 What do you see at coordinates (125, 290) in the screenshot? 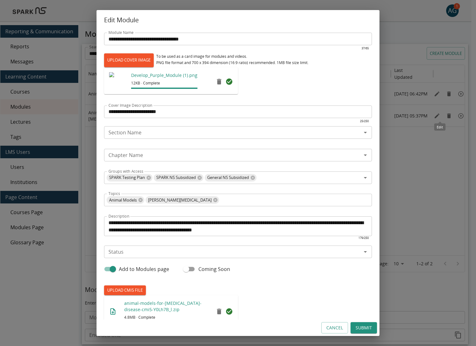
I see `label: UPLOAD CMI5 FILE` at bounding box center [125, 290].